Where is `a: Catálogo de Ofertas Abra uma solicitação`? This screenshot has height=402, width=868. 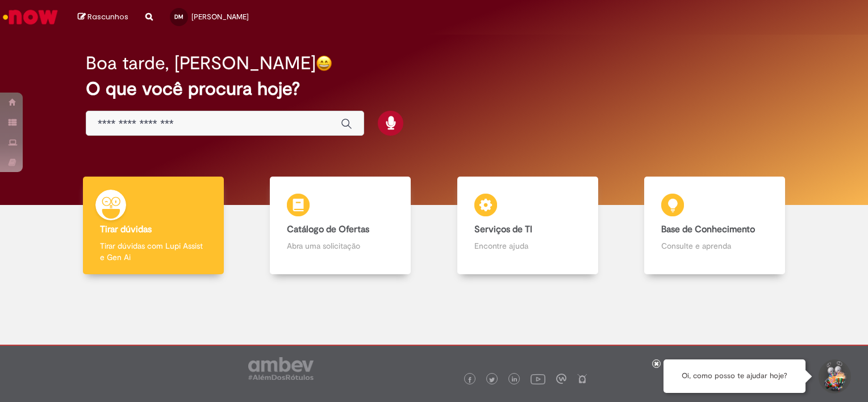 a: Catálogo de Ofertas Abra uma solicitação is located at coordinates (340, 225).